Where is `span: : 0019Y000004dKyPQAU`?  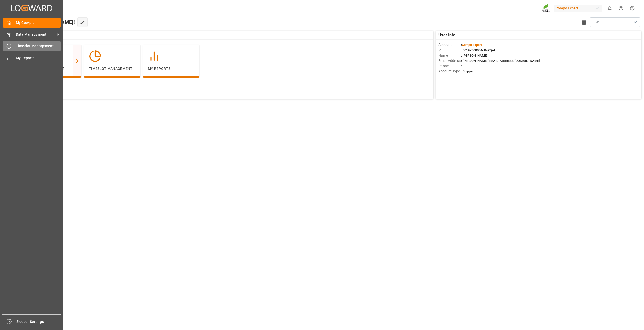
span: : 0019Y000004dKyPQAU is located at coordinates (479, 50).